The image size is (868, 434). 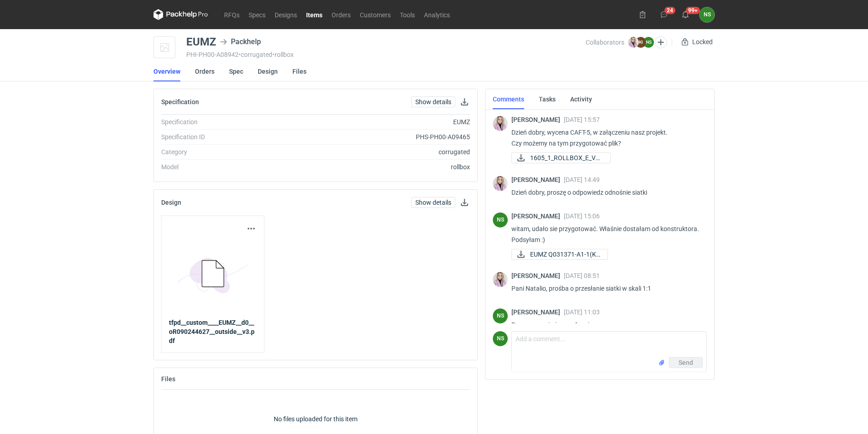 What do you see at coordinates (223, 122) in the screenshot?
I see `div: Specification` at bounding box center [223, 122].